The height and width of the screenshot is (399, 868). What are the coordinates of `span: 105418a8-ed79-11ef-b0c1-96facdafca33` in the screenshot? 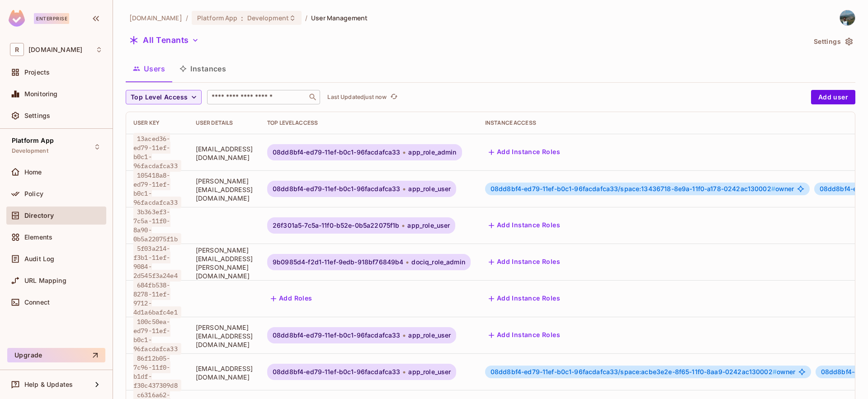 It's located at (158, 189).